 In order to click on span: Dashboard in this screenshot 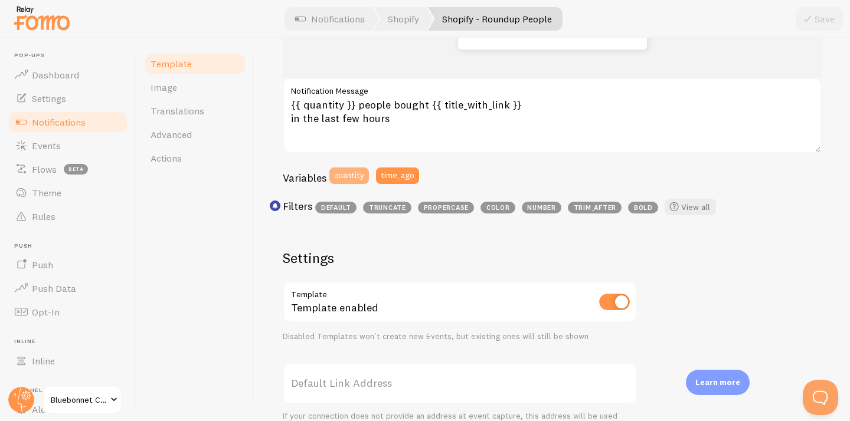, I will do `click(55, 75)`.